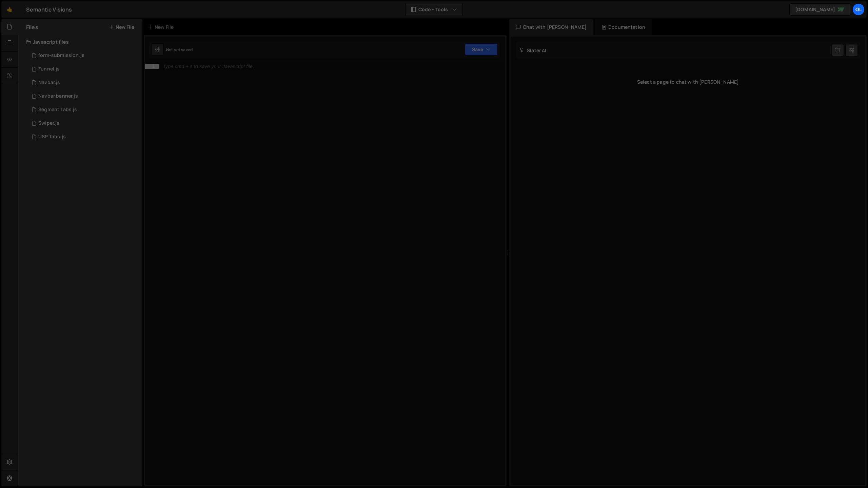 The image size is (868, 488). I want to click on button: New File, so click(122, 27).